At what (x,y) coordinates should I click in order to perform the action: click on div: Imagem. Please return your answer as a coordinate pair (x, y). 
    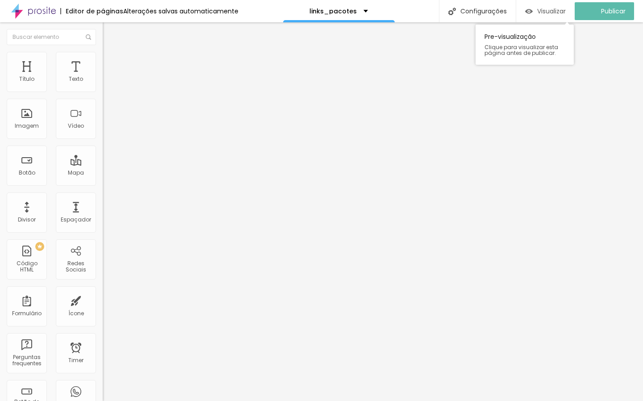
    Looking at the image, I should click on (27, 126).